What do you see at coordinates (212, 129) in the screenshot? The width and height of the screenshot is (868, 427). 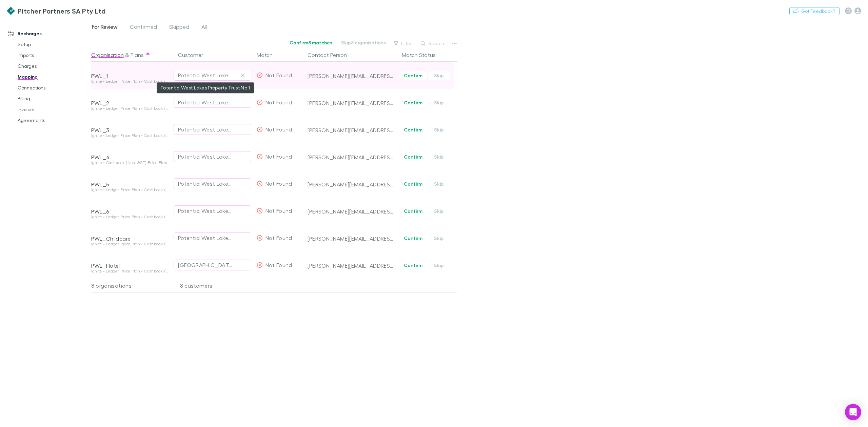 I see `button: Potentia West Lakes Property Trust No 3` at bounding box center [212, 129].